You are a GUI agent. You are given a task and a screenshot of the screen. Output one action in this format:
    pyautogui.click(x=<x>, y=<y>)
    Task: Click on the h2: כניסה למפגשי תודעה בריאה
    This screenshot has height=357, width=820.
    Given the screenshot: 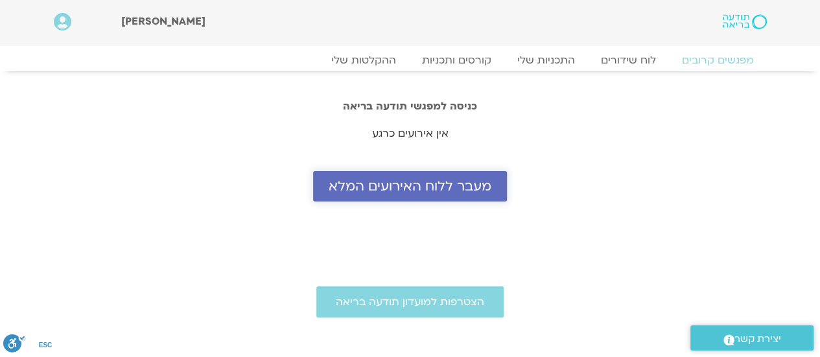 What is the action you would take?
    pyautogui.click(x=410, y=106)
    